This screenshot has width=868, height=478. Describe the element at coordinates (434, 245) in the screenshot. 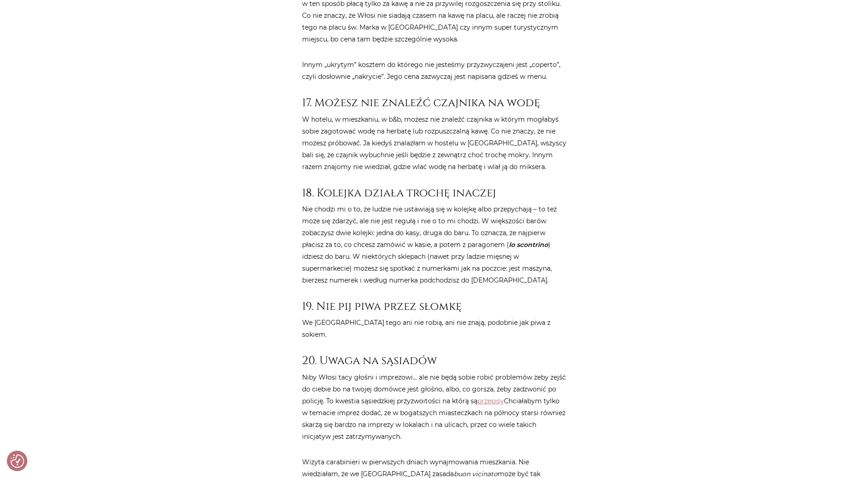

I see `p: Nie chodzi mi o to, że ludzie nie ustawiają się w kolejkę albo przepychają – to też może się zdar...` at that location.